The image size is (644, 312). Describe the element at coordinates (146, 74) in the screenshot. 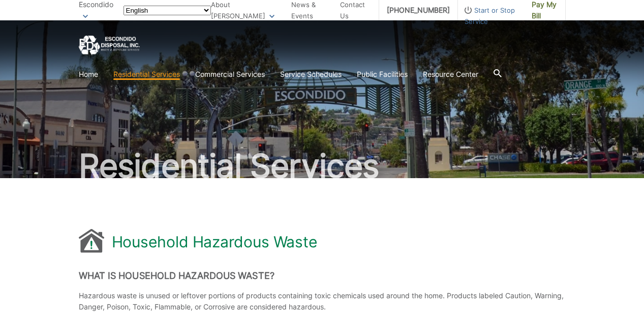

I see `a: Residential Services` at that location.